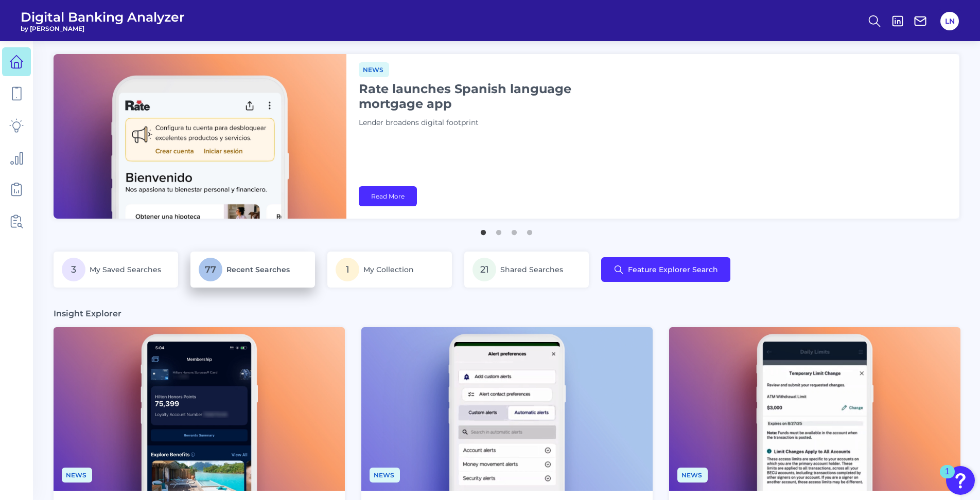 The width and height of the screenshot is (980, 500). What do you see at coordinates (73, 269) in the screenshot?
I see `span: 3` at bounding box center [73, 269].